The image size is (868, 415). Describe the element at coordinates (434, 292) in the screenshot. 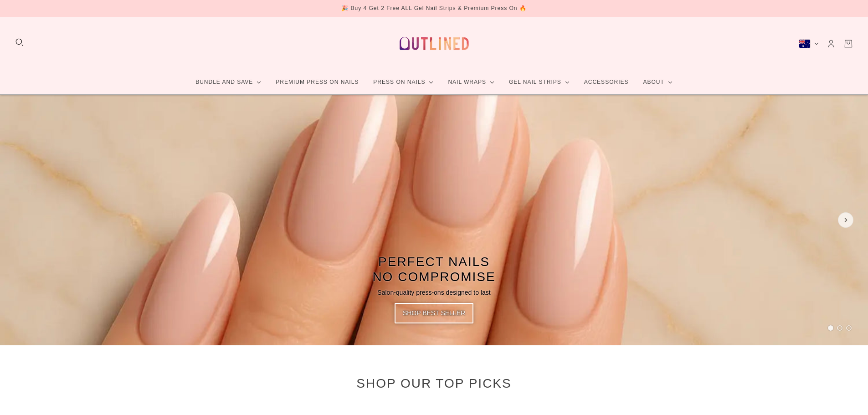

I see `p: Salon-quality press-ons designed to last` at that location.